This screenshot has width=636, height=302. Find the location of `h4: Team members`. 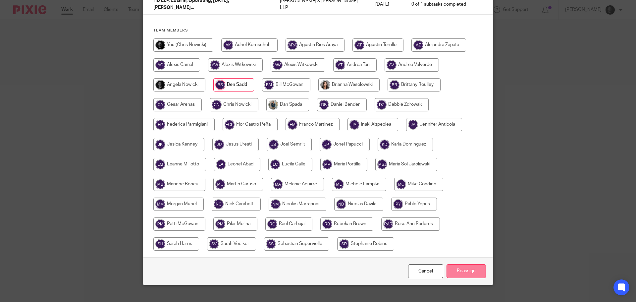

h4: Team members is located at coordinates (318, 30).